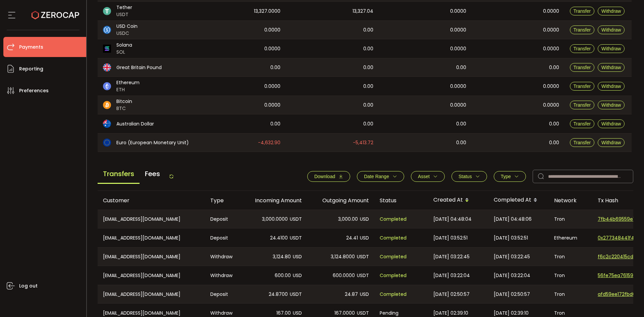 The width and height of the screenshot is (644, 317). What do you see at coordinates (283, 275) in the screenshot?
I see `span: 600.00` at bounding box center [283, 275].